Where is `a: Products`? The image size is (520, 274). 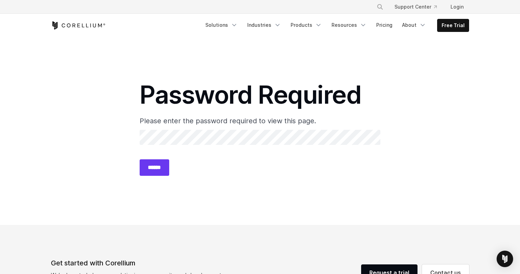
a: Products is located at coordinates (306, 25).